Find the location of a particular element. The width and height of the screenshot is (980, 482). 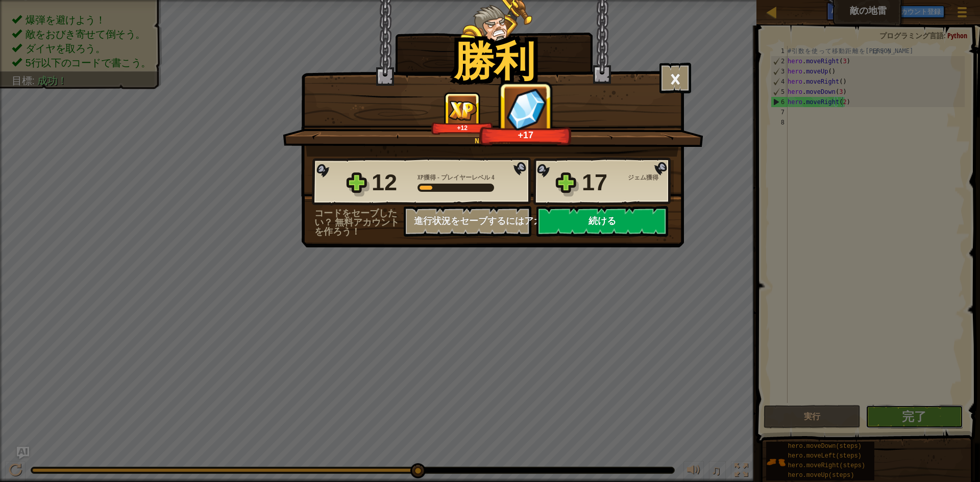

button: 進行状況をセーブするにはアカウント登録をしてください is located at coordinates (468, 221).